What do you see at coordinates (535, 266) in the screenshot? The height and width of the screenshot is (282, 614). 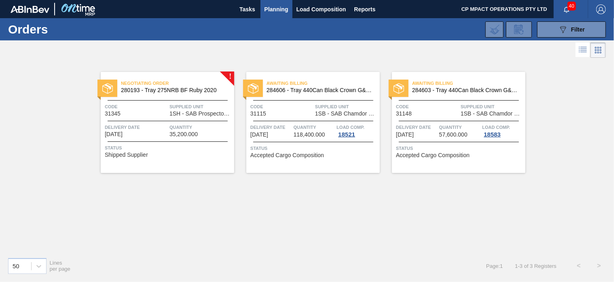 I see `span: 1 - 3 of 3 Registers` at bounding box center [535, 266].